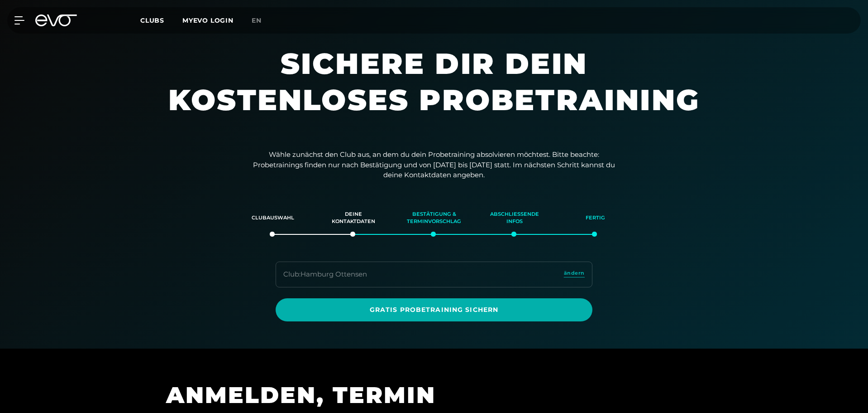 The width and height of the screenshot is (868, 413). I want to click on p: Wähle zunächst den Club aus, an dem du dein Probetraining absolvieren möchtest. Bitte beachte: Pr..., so click(434, 165).